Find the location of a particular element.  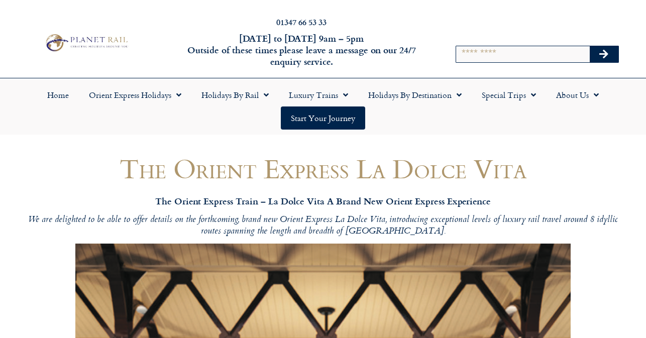

img: Planet Rail Train Holidays Logo is located at coordinates (86, 43).